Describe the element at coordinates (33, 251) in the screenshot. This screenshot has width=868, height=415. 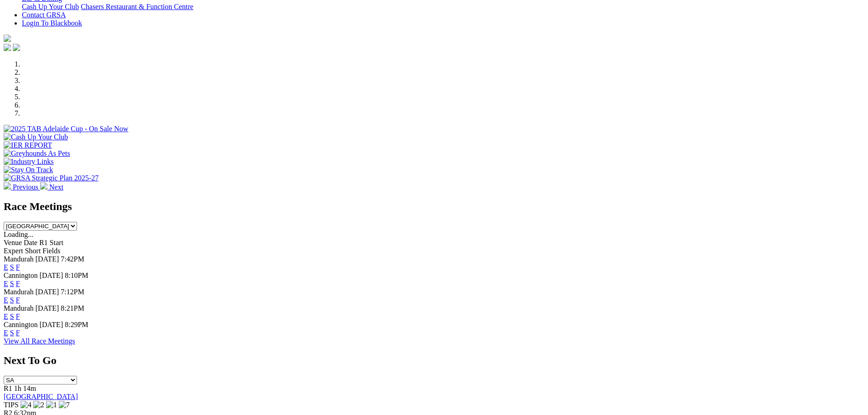
I see `span: Short` at that location.